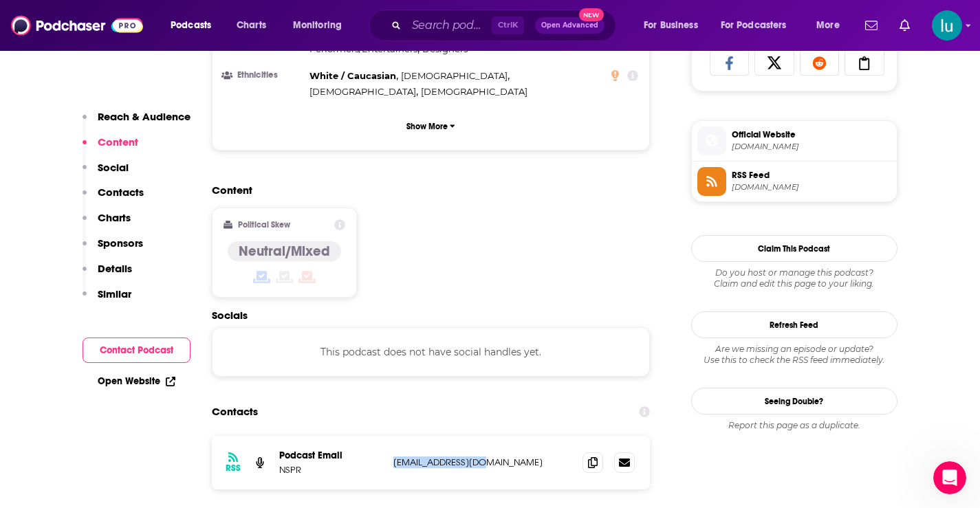 Image resolution: width=980 pixels, height=508 pixels. I want to click on span: For Business, so click(670, 25).